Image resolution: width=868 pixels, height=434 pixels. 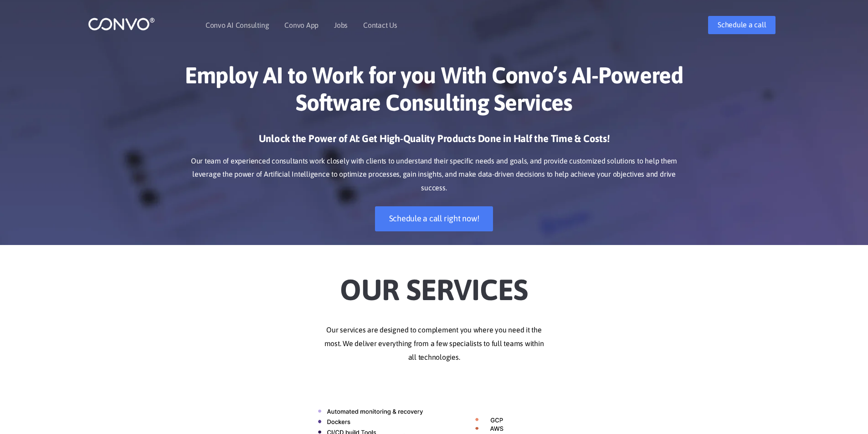 What do you see at coordinates (341, 25) in the screenshot?
I see `a: Jobs` at bounding box center [341, 25].